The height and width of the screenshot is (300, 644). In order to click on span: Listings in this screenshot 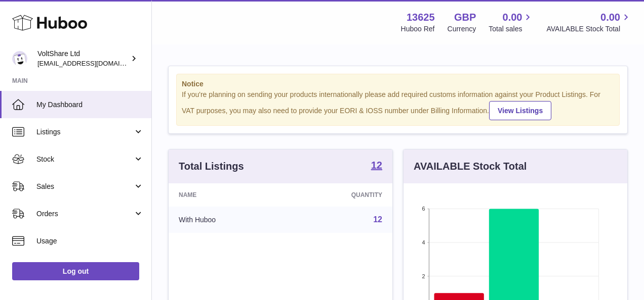, I will do `click(85, 132)`.